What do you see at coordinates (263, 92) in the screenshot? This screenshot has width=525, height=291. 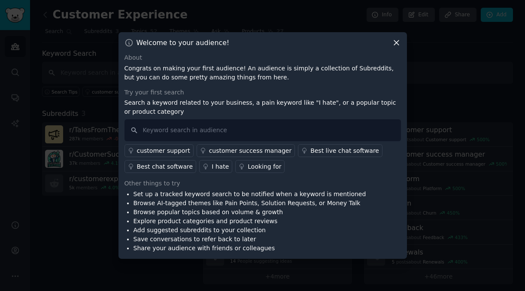 I see `div: Try your first search` at bounding box center [263, 92].